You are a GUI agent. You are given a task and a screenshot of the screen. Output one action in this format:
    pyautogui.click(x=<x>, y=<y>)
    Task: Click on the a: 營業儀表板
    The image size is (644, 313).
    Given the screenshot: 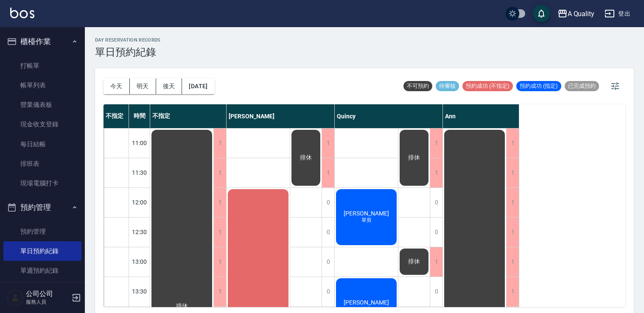 What is the action you would take?
    pyautogui.click(x=42, y=105)
    